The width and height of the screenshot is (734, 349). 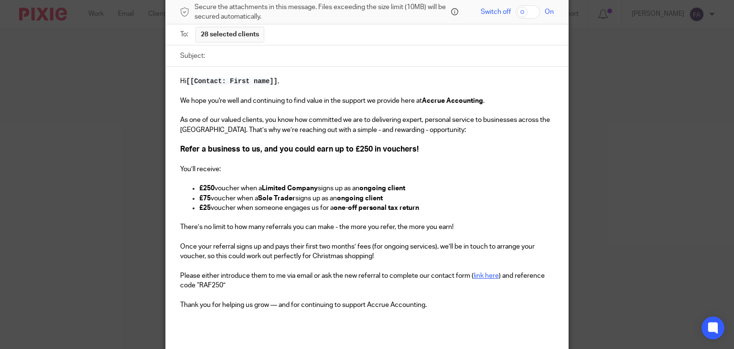 What do you see at coordinates (205, 208) in the screenshot?
I see `span: £25` at bounding box center [205, 208].